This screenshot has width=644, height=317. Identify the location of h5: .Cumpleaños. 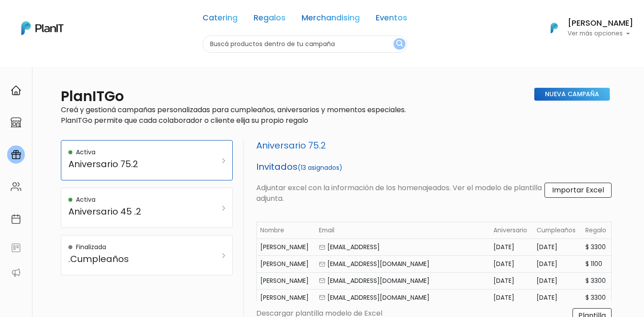
(135, 259).